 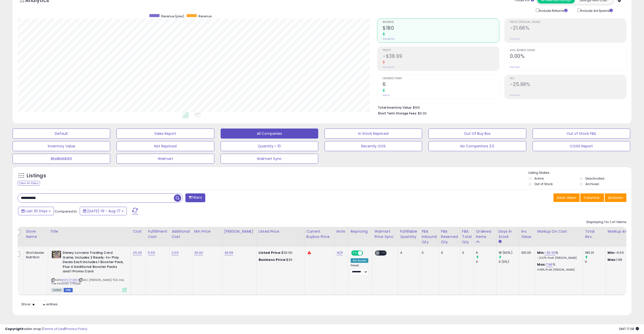 I want to click on div: 18 (60%), so click(x=509, y=252).